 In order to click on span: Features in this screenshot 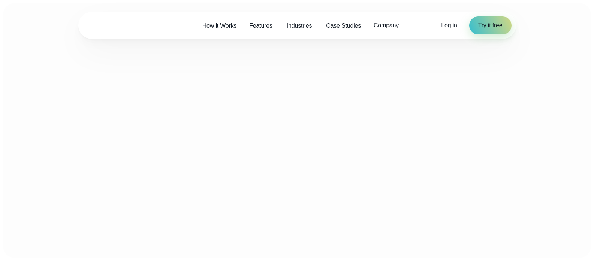, I will do `click(261, 26)`.